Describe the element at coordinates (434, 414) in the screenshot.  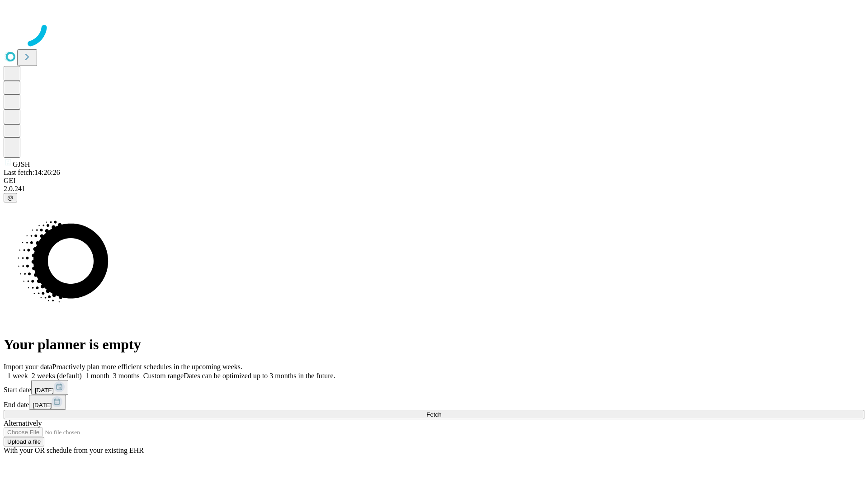
I see `button: Fetch` at that location.